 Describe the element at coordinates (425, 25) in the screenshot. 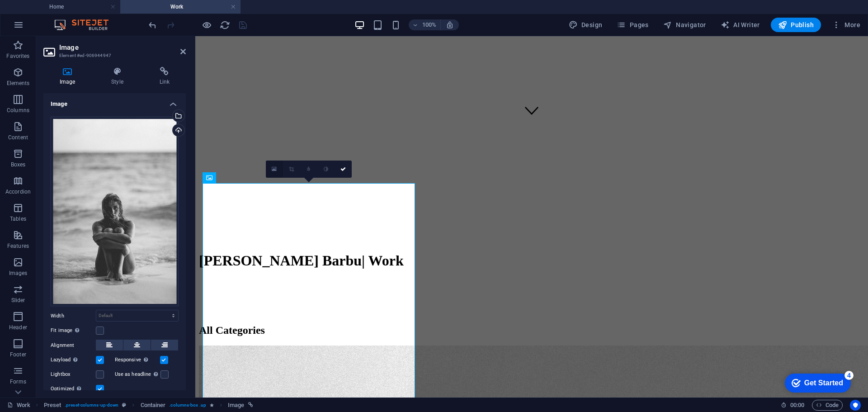

I see `button: 100%` at that location.